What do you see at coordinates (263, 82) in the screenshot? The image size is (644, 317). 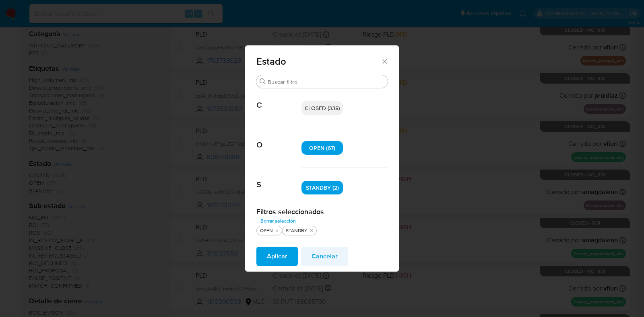 I see `button: Buscar` at bounding box center [263, 82].